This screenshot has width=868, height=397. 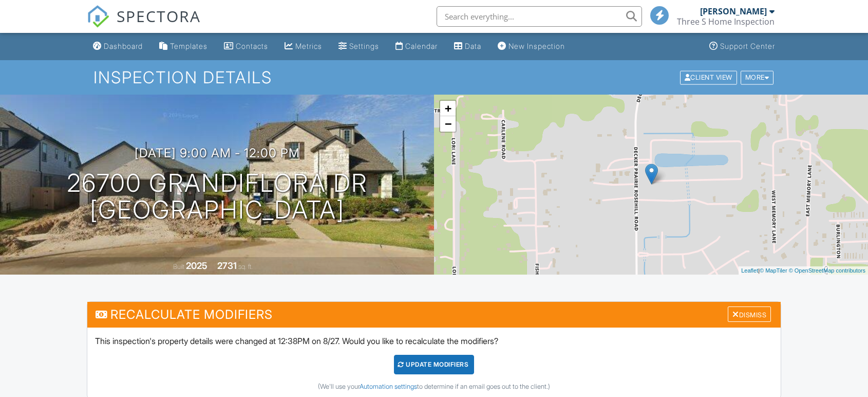 What do you see at coordinates (309, 46) in the screenshot?
I see `div: Metrics` at bounding box center [309, 46].